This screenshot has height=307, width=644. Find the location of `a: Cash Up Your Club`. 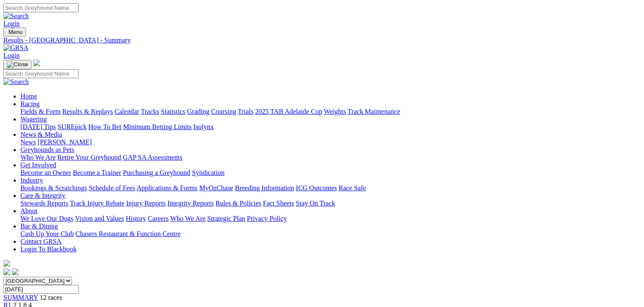

a: Cash Up Your Club is located at coordinates (47, 234).